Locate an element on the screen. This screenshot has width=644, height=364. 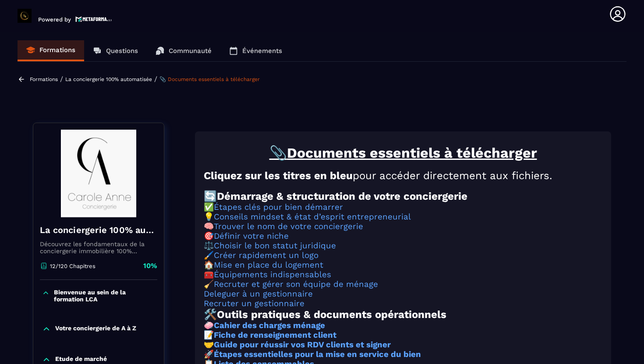
a: Étapes clés pour bien démarrer is located at coordinates (278, 207).